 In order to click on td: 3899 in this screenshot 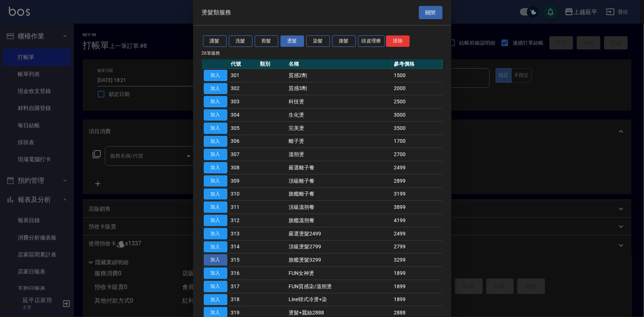, I will do `click(417, 208)`.